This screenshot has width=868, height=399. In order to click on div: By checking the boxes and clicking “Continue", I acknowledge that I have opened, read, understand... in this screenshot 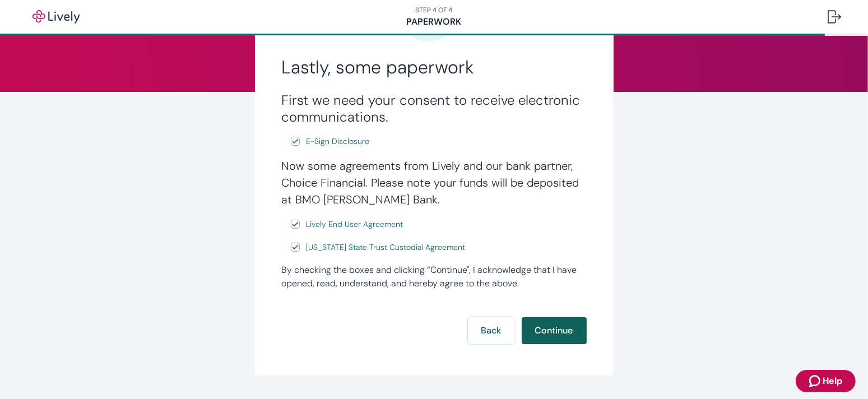, I will do `click(434, 277)`.